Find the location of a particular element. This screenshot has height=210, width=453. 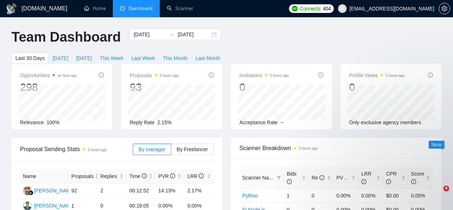

span: Reply Rate is located at coordinates (142, 122).